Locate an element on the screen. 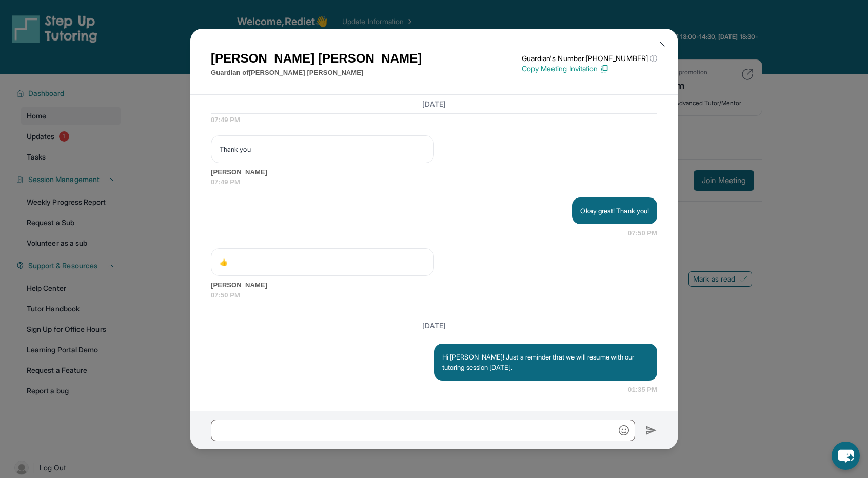 The image size is (868, 478). img: Send icon is located at coordinates (651, 430).